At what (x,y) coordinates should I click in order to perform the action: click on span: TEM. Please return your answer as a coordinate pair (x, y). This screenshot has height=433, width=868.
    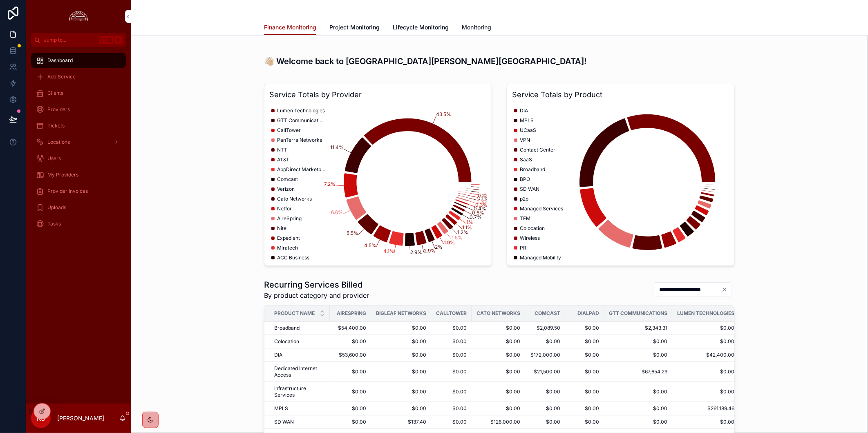
    Looking at the image, I should click on (525, 218).